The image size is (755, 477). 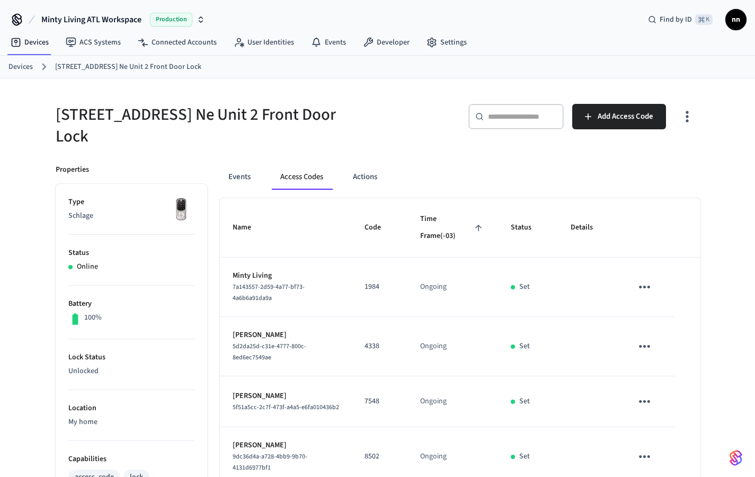 I want to click on p: Capabilities, so click(x=131, y=459).